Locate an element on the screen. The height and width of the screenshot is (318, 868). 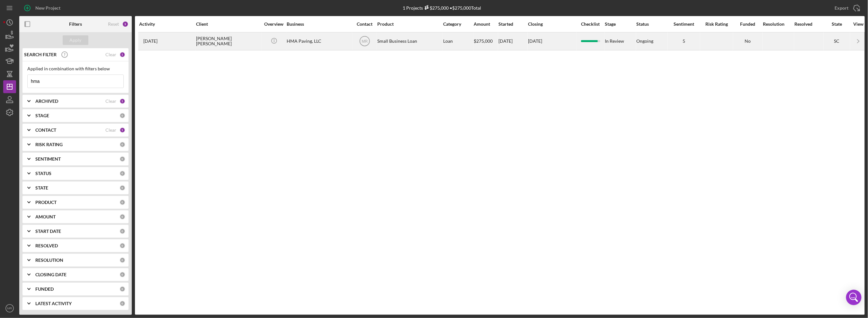
div: Closing is located at coordinates (552, 24).